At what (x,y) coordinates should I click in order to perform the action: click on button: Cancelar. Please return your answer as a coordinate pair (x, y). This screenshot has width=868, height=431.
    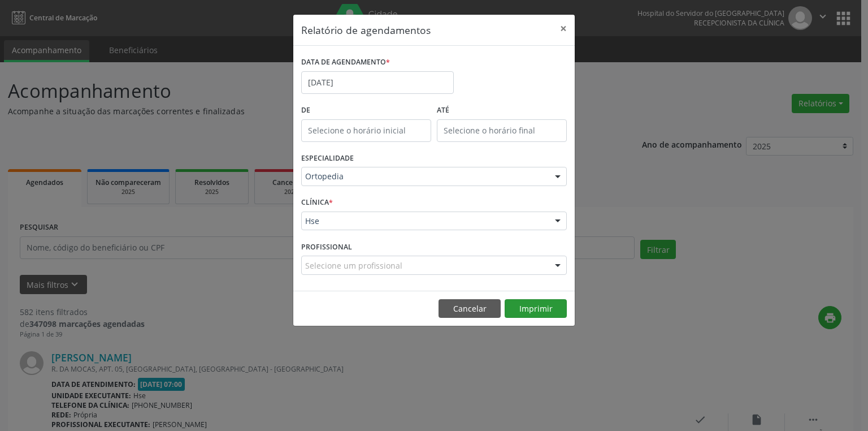
    Looking at the image, I should click on (470, 309).